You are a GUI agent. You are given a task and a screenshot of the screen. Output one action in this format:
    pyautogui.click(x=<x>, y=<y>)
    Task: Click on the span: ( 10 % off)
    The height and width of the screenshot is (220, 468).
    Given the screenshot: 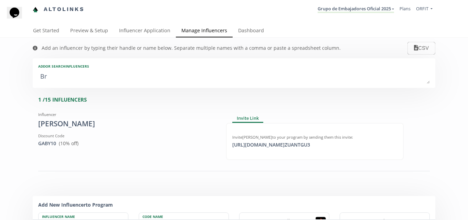 What is the action you would take?
    pyautogui.click(x=68, y=143)
    